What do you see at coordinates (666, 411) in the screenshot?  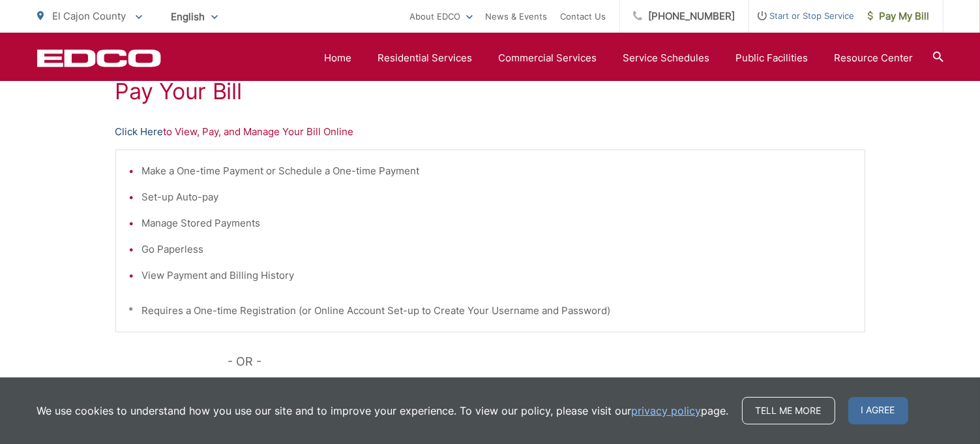 I see `a: privacy policy` at bounding box center [666, 411].